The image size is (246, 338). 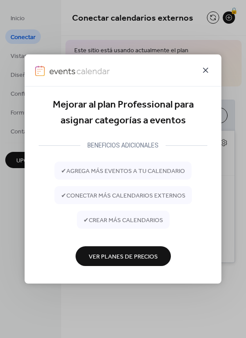 I want to click on div: Mejorar al plan Professional para asignar categorías a eventos, so click(x=123, y=113).